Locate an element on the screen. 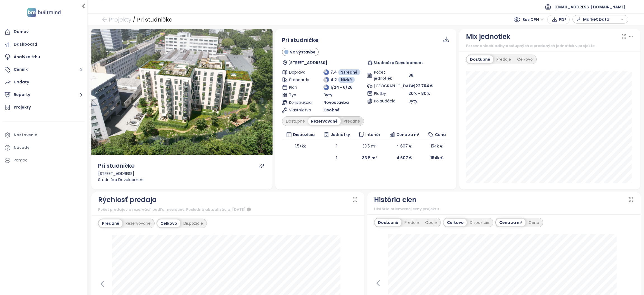 The width and height of the screenshot is (644, 295). td: 1.5+kk is located at coordinates (301, 146).